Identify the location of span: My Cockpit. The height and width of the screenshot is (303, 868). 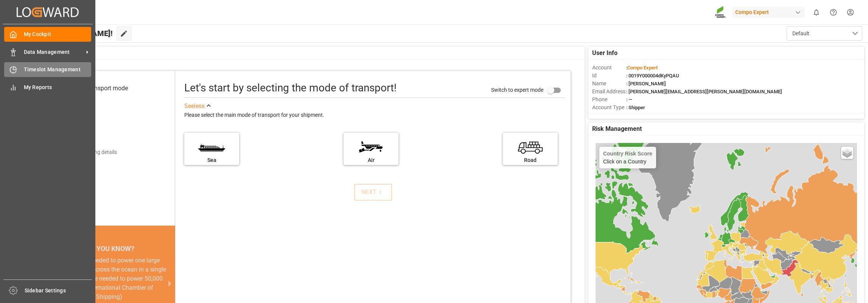
(57, 34).